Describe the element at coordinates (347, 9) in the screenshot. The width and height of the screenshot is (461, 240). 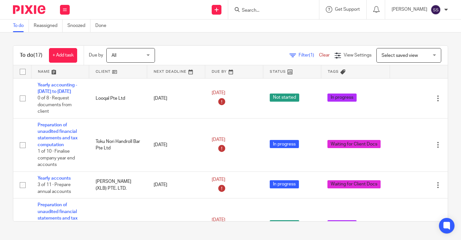
I see `span: Get Support` at that location.